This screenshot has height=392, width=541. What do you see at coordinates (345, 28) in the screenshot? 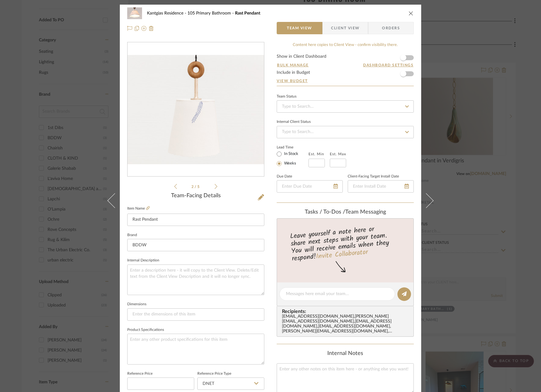
I see `span: Client View` at bounding box center [345, 28].